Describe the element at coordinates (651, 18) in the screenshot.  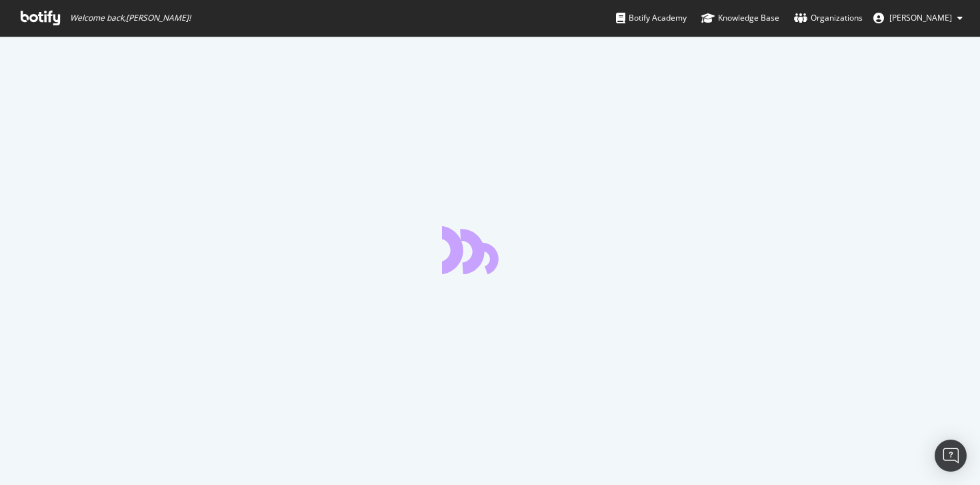
I see `div: Botify Academy` at that location.